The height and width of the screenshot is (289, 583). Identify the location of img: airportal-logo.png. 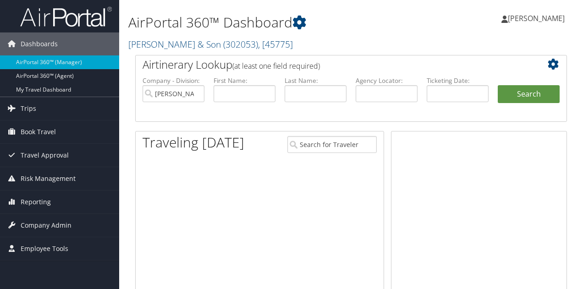
(66, 17).